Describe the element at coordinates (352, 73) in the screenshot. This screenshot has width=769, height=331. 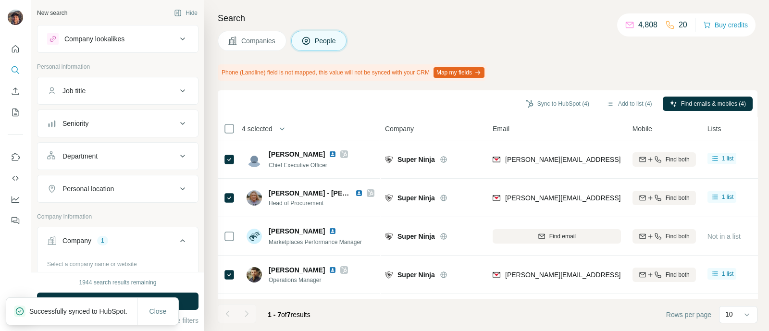
I see `div: Phone (Landline) field is not mapped, this value will not be synced with your CRM` at that location.